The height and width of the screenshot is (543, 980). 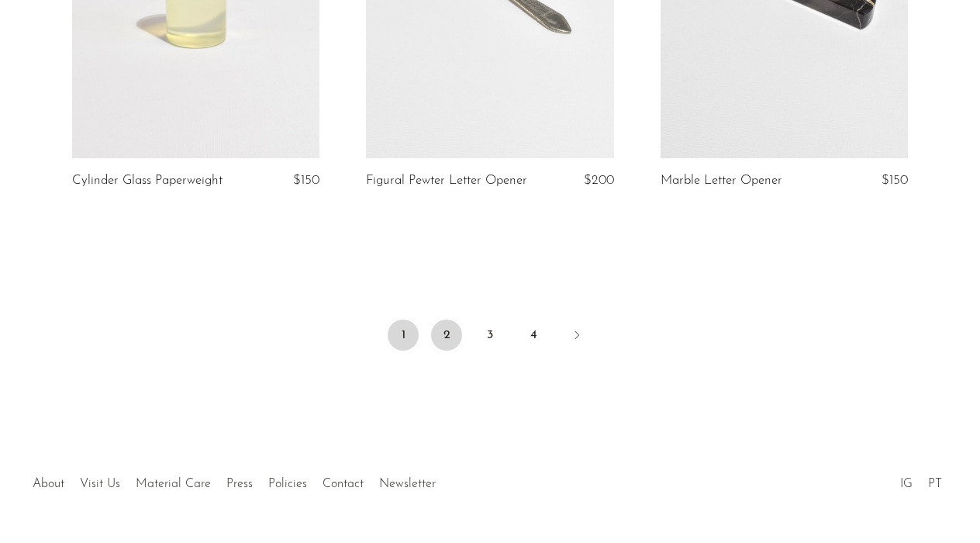 I want to click on a: Contact, so click(x=343, y=483).